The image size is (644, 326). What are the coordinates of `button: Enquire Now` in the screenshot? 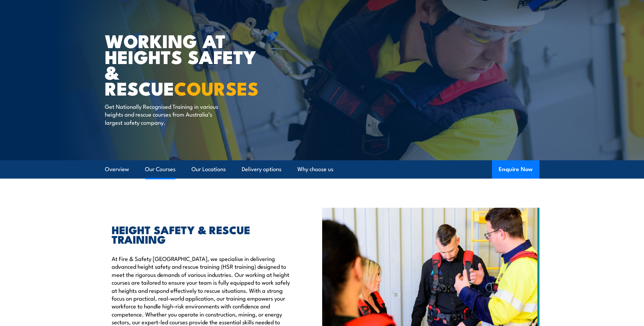 It's located at (516, 170).